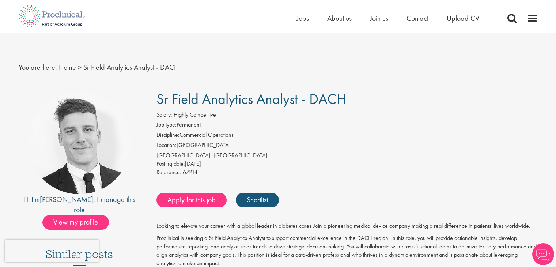 Image resolution: width=556 pixels, height=267 pixels. Describe the element at coordinates (67, 67) in the screenshot. I see `a: breadcrumb link` at that location.